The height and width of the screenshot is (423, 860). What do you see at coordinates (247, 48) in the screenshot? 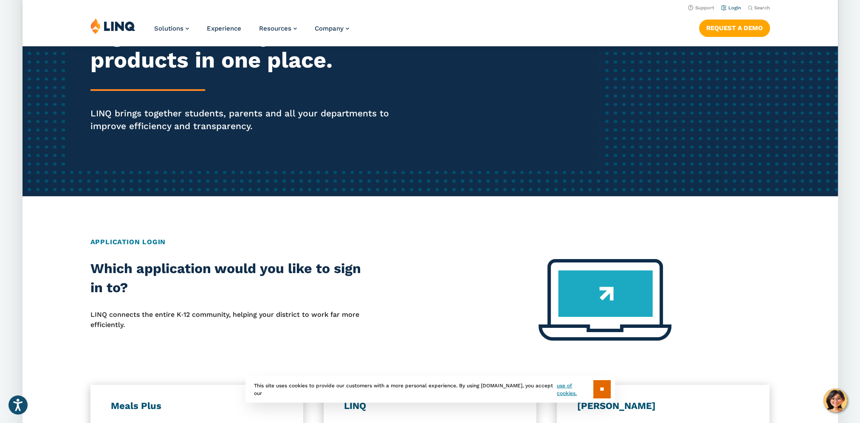
I see `h2: Sign in to all of your products in one place.` at bounding box center [247, 48].